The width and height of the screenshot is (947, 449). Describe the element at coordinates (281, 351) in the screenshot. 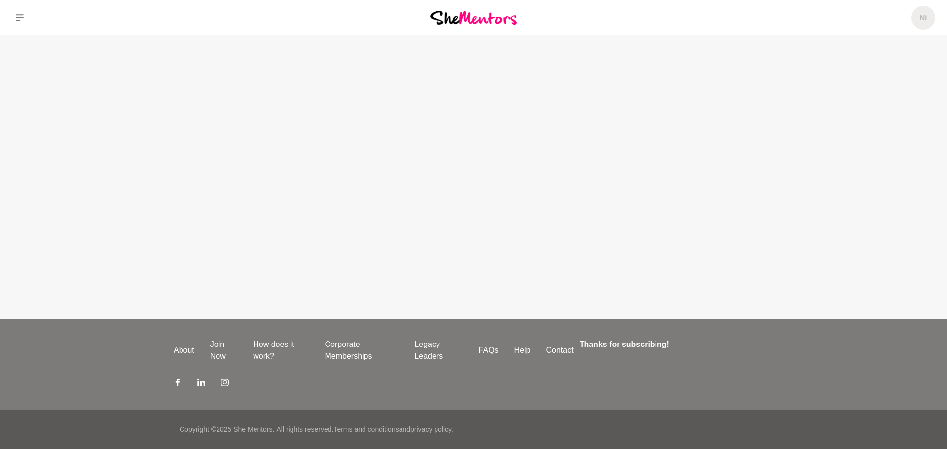

I see `a: How does it work?` at that location.